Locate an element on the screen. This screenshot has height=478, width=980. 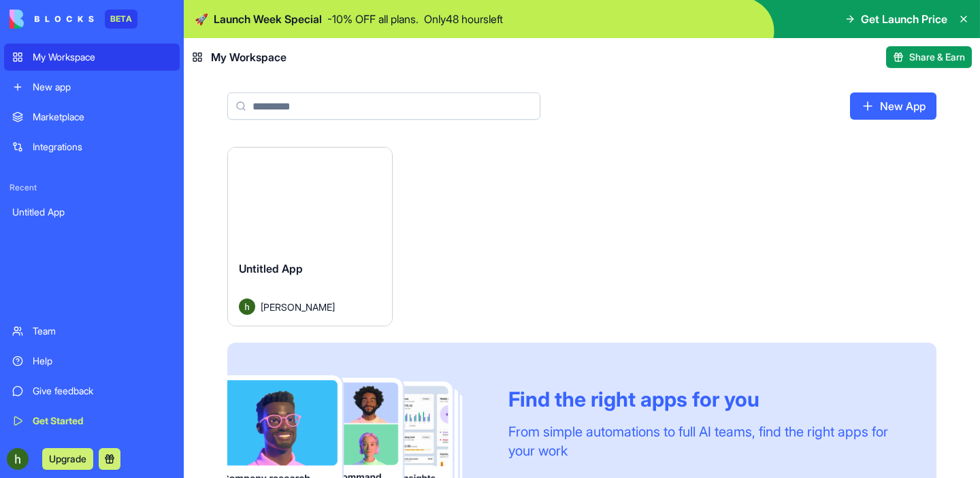
a: My Workspace is located at coordinates (92, 57).